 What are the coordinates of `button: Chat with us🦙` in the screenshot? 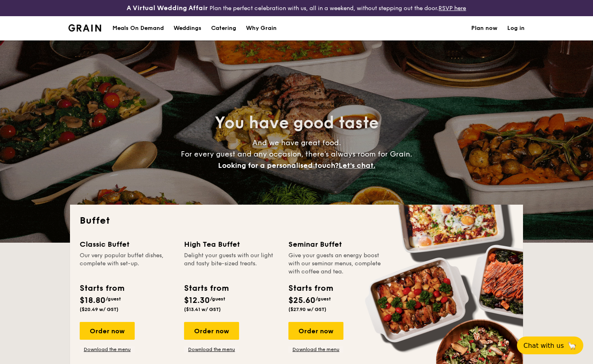 It's located at (550, 345).